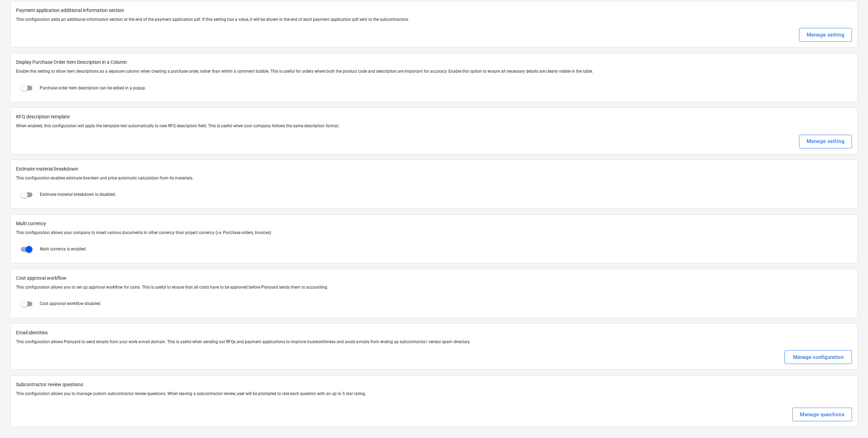  What do you see at coordinates (434, 287) in the screenshot?
I see `p: This configuration allows you to set up approval workflow for costs. This is useful to ensure tha...` at bounding box center [434, 287].